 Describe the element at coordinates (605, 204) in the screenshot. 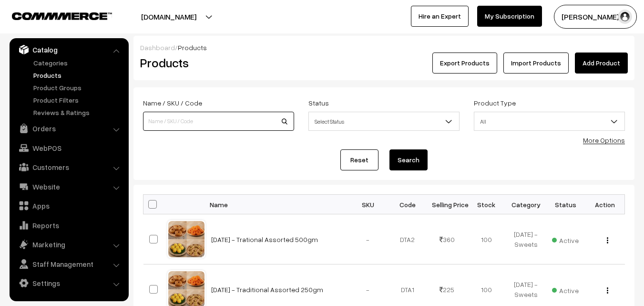

I see `th: Action` at that location.